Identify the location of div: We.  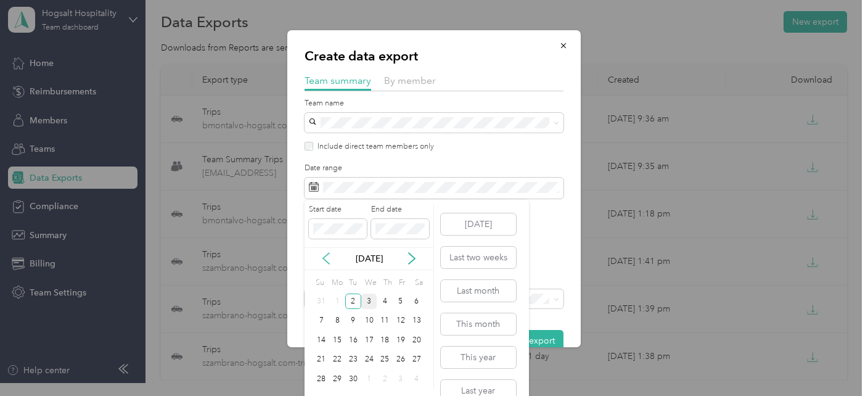
(370, 283).